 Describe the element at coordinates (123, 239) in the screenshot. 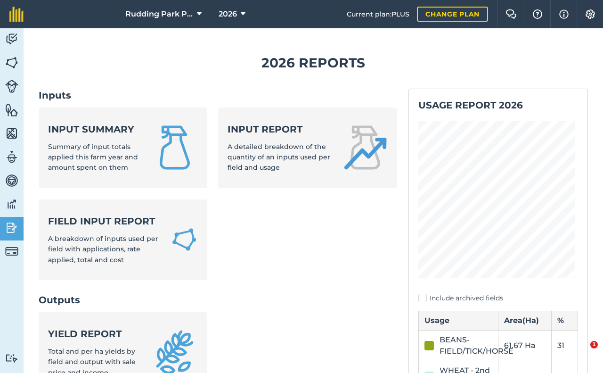

I see `a: Field Input ReportA breakdown of inputs used per field with applications, rate applied, total and...` at that location.